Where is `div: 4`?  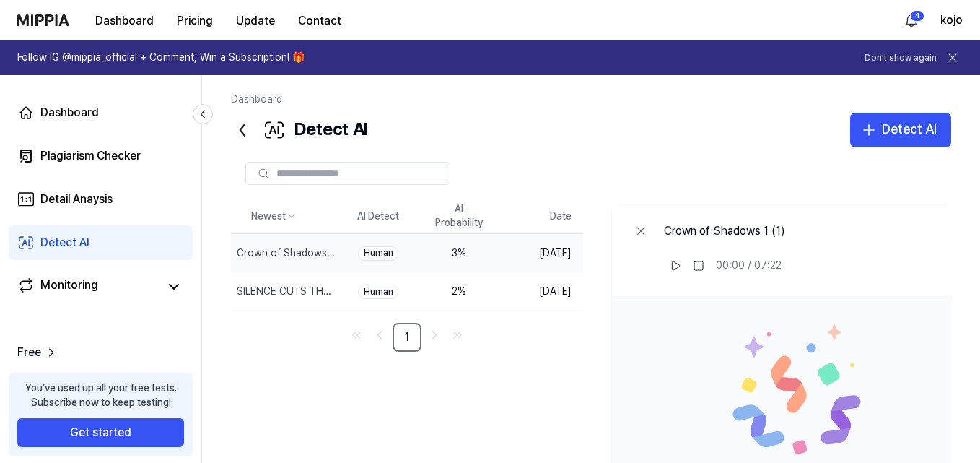 div: 4 is located at coordinates (917, 16).